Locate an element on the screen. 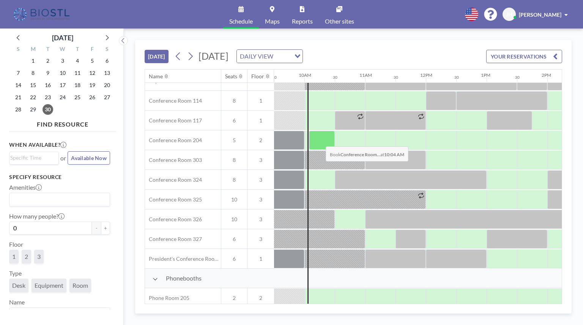 The width and height of the screenshot is (583, 325). span: 5 is located at coordinates (234, 140).